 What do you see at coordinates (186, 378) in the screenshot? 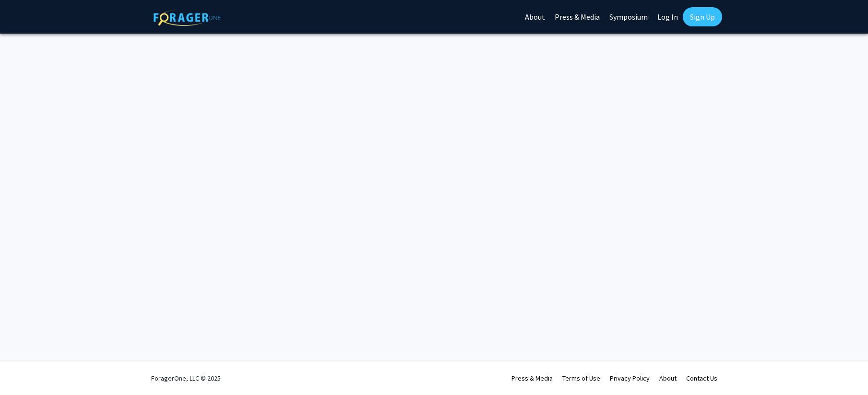
I see `div: ForagerOne, LLC © 2025` at bounding box center [186, 378].